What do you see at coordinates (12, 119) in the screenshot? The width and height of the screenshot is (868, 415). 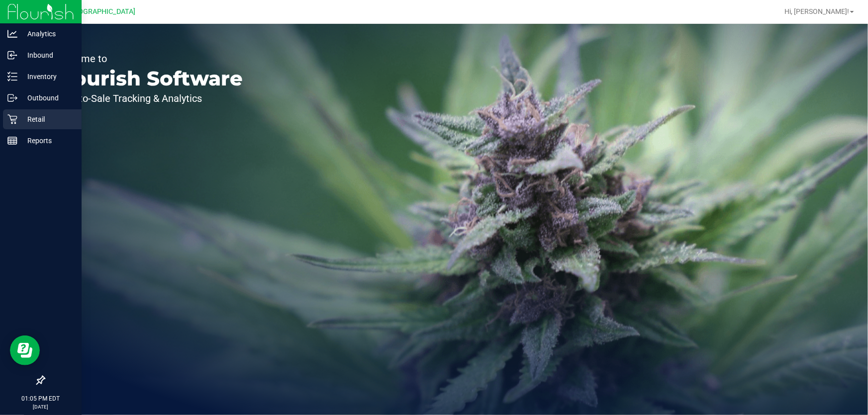 I see `inline-svg: Retail` at bounding box center [12, 119].